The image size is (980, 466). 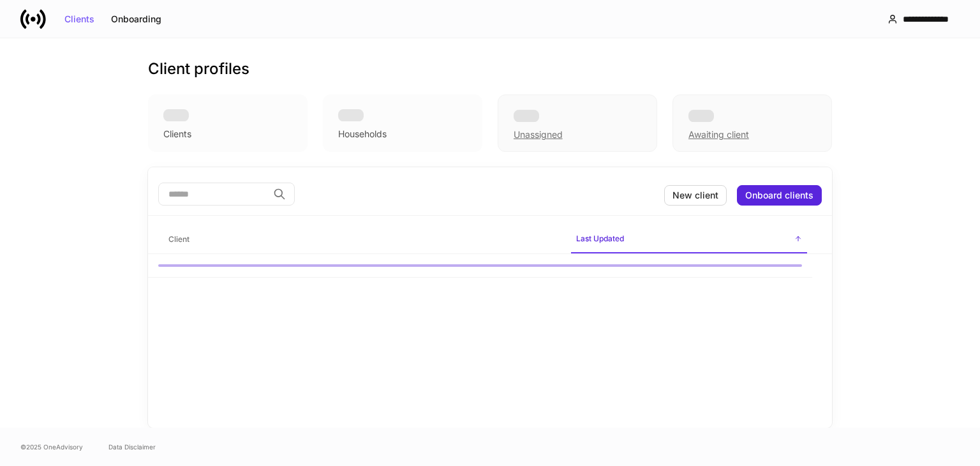 I want to click on div: Onboarding, so click(x=136, y=20).